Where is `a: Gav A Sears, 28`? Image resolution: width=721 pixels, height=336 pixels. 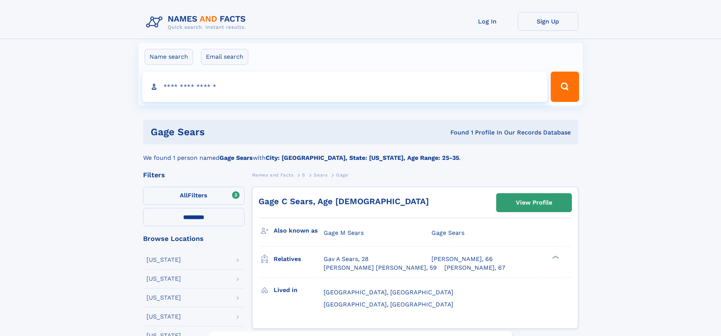 a: Gav A Sears, 28 is located at coordinates (346, 259).